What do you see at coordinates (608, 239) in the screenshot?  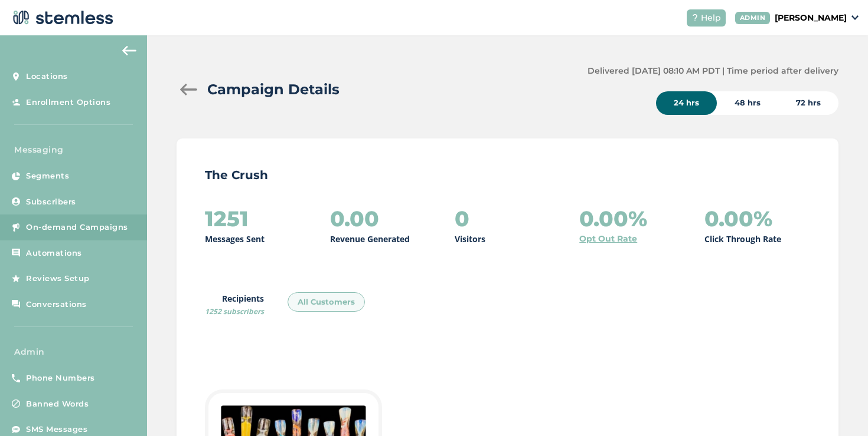 I see `a: Opt Out Rate` at bounding box center [608, 239].